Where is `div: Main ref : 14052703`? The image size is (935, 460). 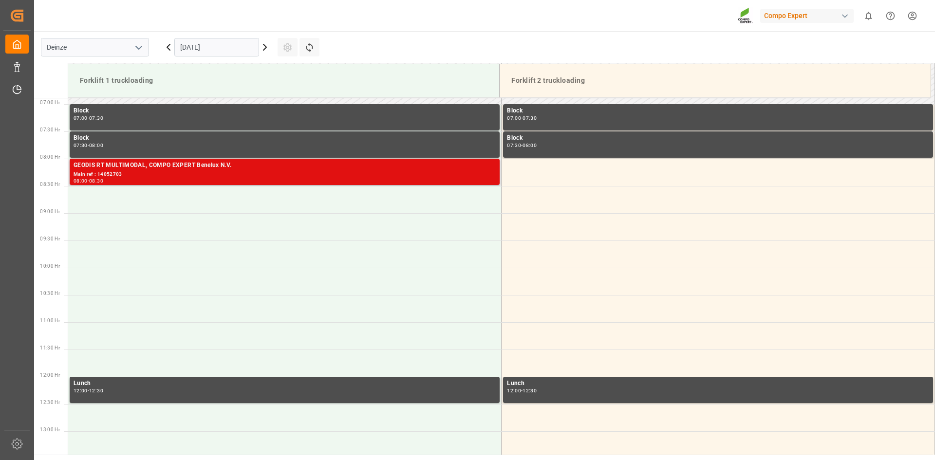
div: Main ref : 14052703 is located at coordinates (284, 174).